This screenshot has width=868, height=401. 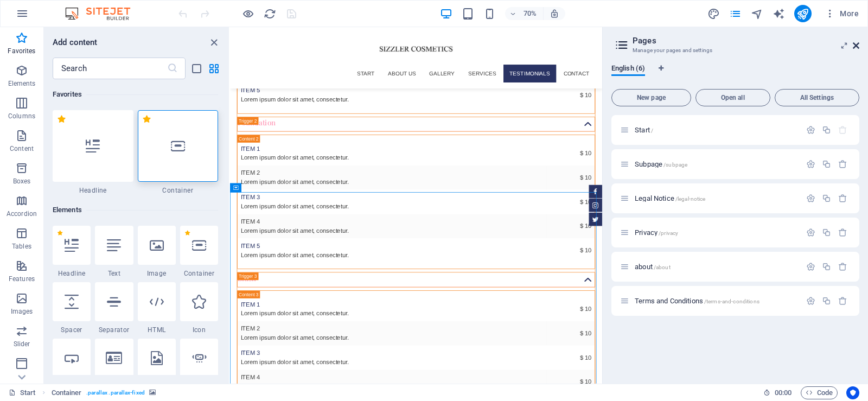 What do you see at coordinates (114, 274) in the screenshot?
I see `span: Text` at bounding box center [114, 274].